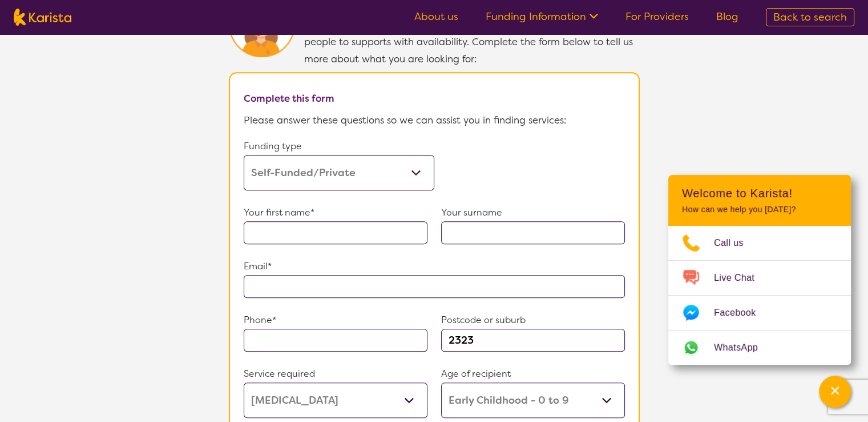 This screenshot has width=868, height=422. Describe the element at coordinates (736, 243) in the screenshot. I see `span: Call us` at that location.